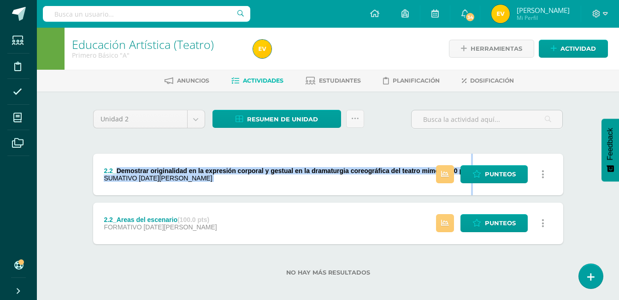  Describe the element at coordinates (187, 81) in the screenshot. I see `a: Anuncios` at that location.